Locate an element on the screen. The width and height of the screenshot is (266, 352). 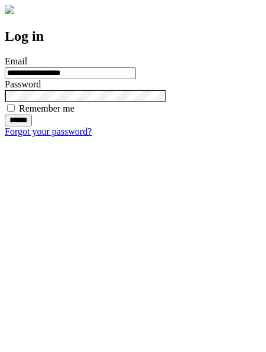
label: Email is located at coordinates (16, 61).